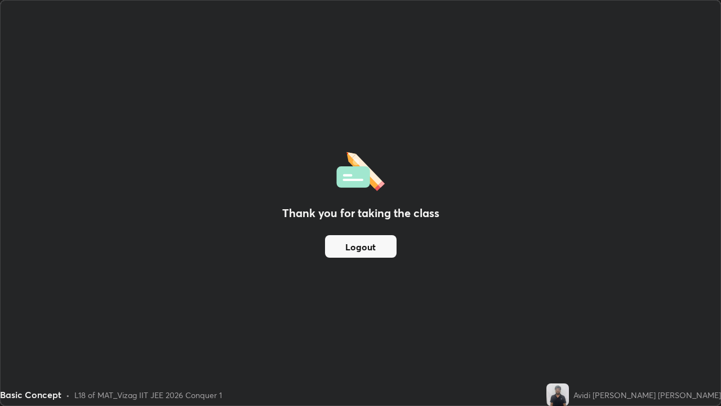 The image size is (721, 406). I want to click on div: L18 of MAT_Vizag IIT JEE 2026 Conquer 1, so click(148, 394).